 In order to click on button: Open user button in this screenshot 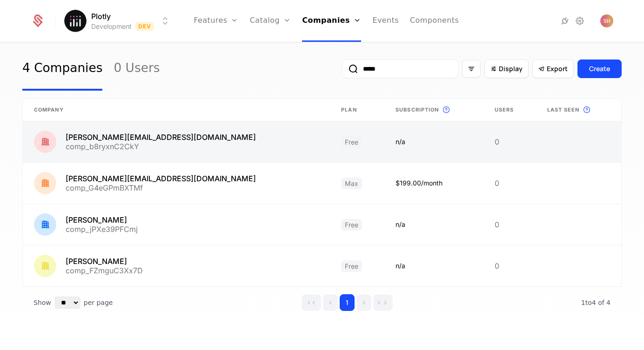, I will do `click(607, 21)`.